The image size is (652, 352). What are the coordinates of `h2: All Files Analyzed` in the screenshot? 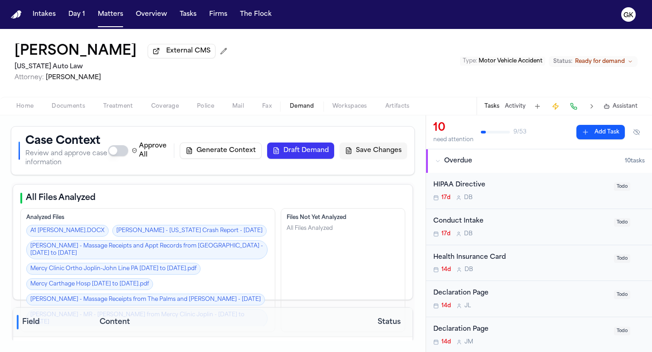 It's located at (61, 198).